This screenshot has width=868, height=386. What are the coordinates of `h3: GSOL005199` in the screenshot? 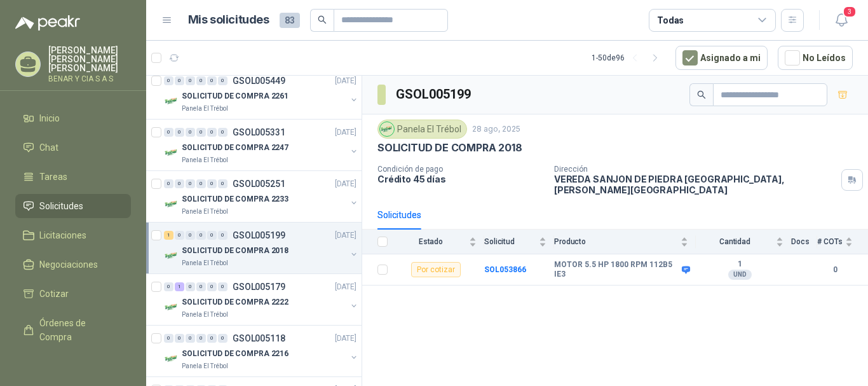 It's located at (434, 94).